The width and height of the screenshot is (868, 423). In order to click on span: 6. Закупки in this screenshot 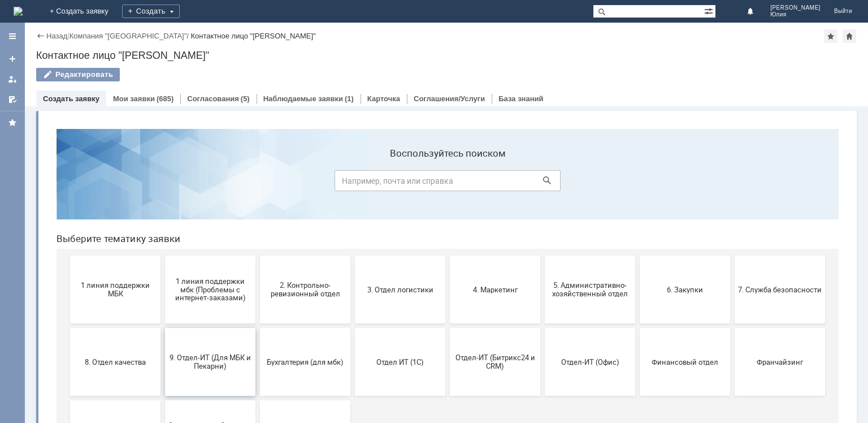, I will do `click(637, 169)`.